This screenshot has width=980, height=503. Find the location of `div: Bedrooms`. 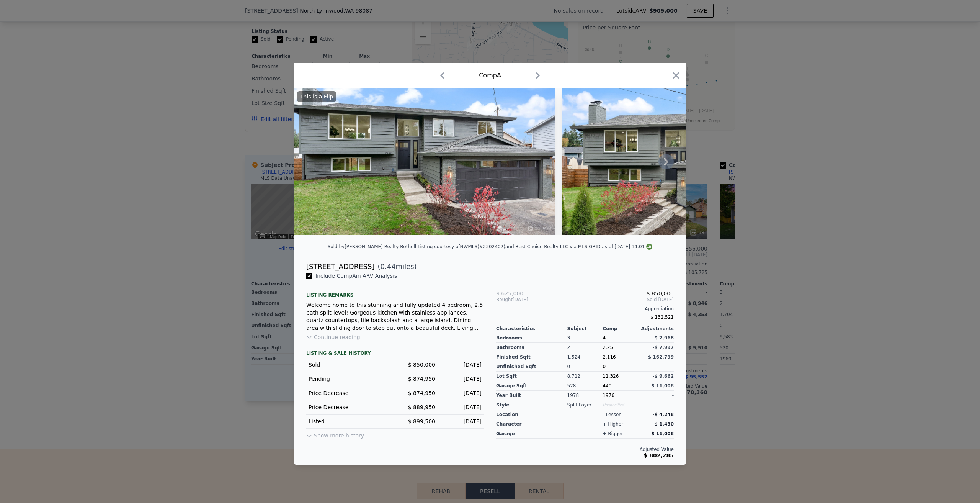

div: Bedrooms is located at coordinates (532, 338).